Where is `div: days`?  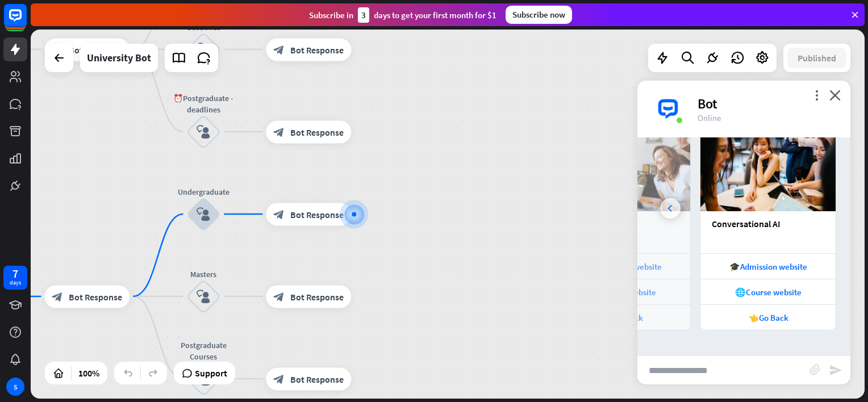
div: days is located at coordinates (15, 283).